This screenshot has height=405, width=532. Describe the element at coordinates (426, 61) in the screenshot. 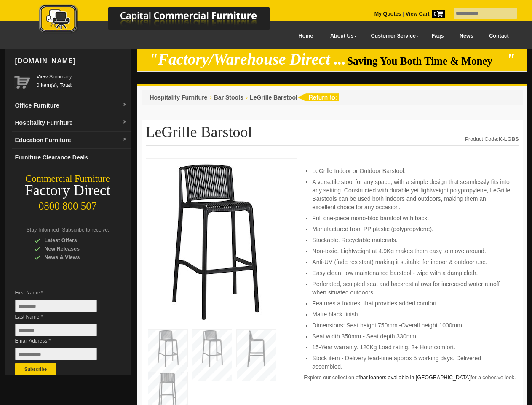

I see `span: Saving You Both Time & Money` at that location.